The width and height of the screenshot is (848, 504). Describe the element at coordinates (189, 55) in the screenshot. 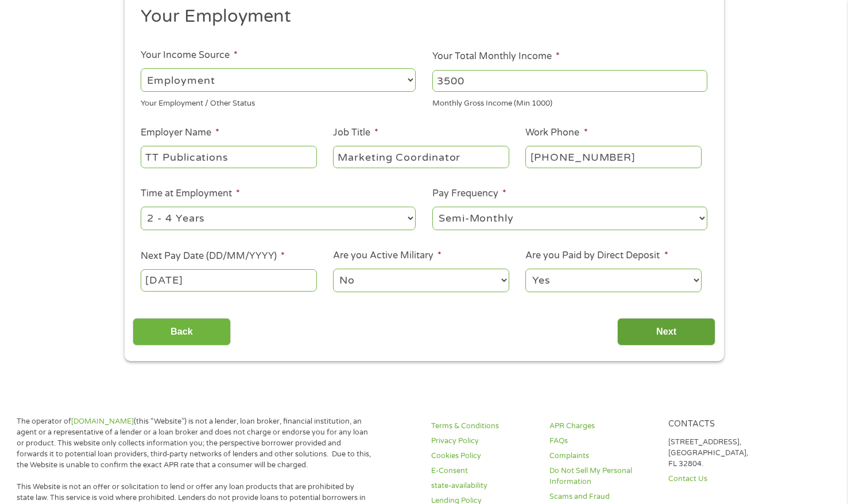

I see `label: Your Income Source` at that location.